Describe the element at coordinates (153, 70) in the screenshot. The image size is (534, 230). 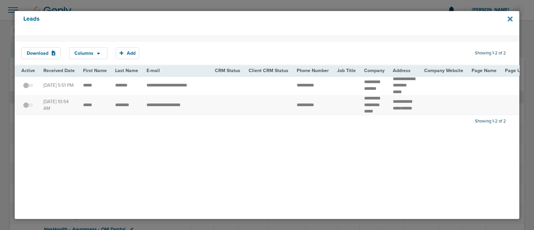
I see `span: E-mail` at that location.